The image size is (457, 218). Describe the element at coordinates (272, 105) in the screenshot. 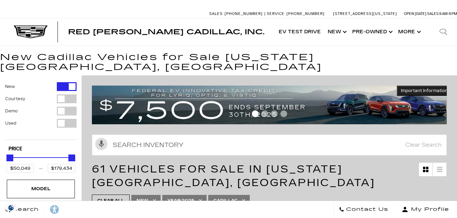

I see `a: vrp-tax-ending-august-version` at that location.